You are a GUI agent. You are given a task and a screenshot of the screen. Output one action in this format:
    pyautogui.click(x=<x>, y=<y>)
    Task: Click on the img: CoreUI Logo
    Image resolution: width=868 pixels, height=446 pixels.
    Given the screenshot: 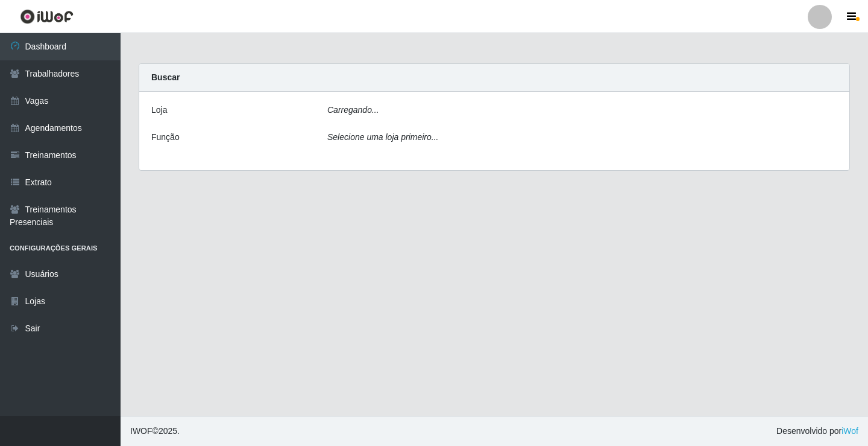 What is the action you would take?
    pyautogui.click(x=47, y=16)
    